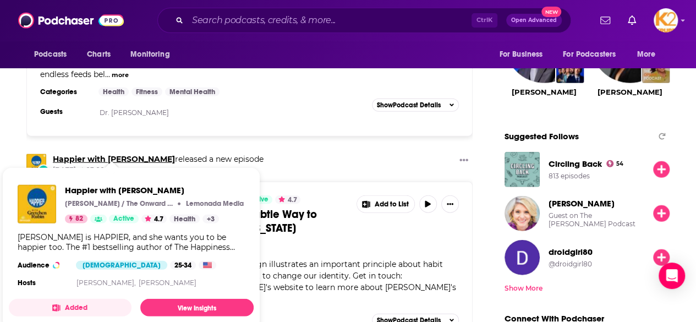  Describe the element at coordinates (71, 20) in the screenshot. I see `a: Podchaser - Follow, Share and Rate Podcasts` at that location.